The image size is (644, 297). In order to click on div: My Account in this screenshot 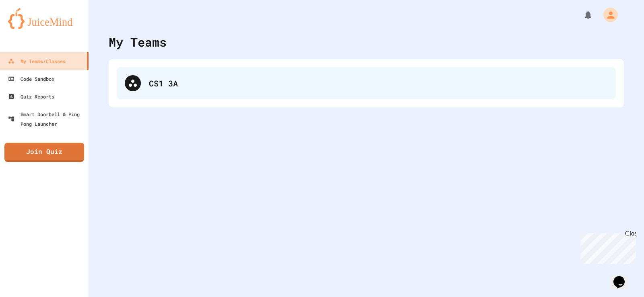, I will do `click(608, 15)`.